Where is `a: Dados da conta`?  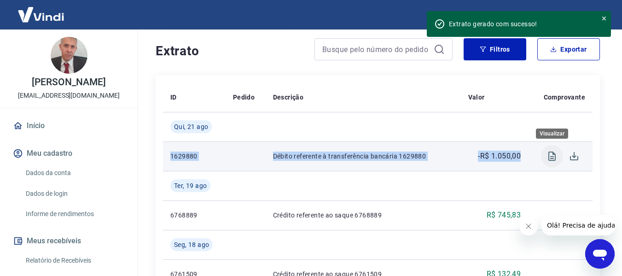
a: Dados da conta is located at coordinates (74, 173).